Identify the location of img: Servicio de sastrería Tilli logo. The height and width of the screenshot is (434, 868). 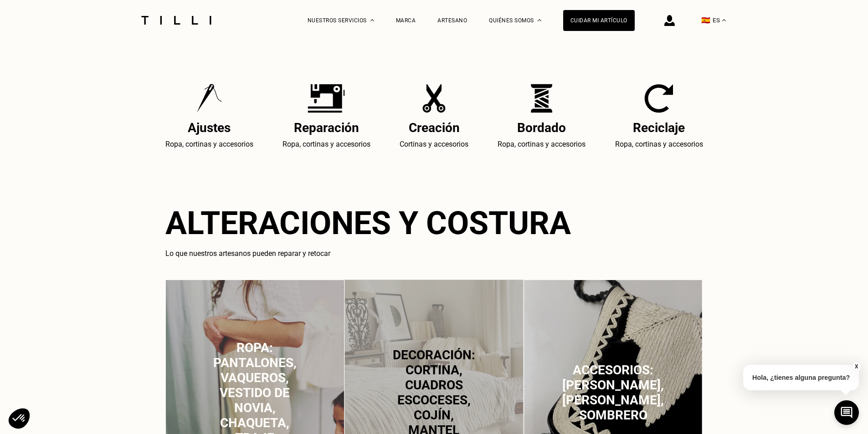
(176, 20).